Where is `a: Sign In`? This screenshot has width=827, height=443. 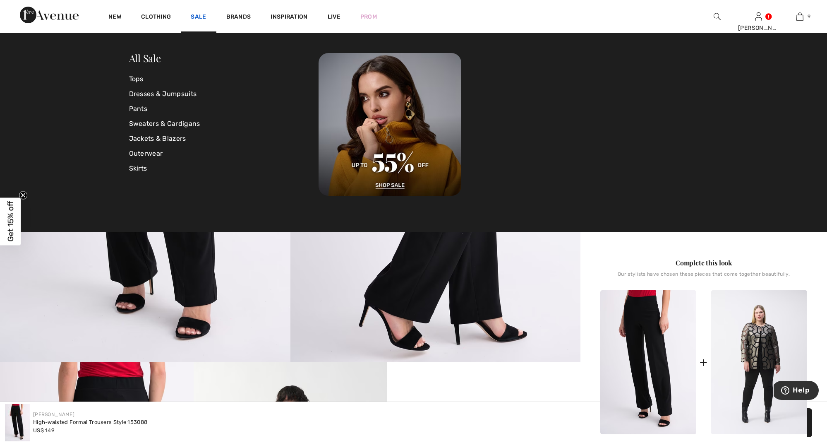 a: Sign In is located at coordinates (758, 16).